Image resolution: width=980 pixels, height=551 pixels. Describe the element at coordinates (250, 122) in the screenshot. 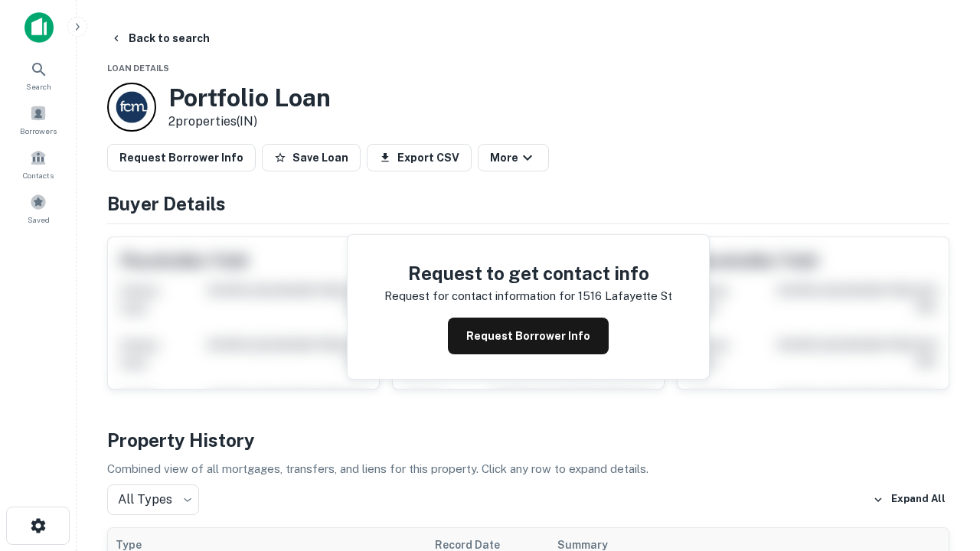

I see `p: 2 properties (IN)` at that location.